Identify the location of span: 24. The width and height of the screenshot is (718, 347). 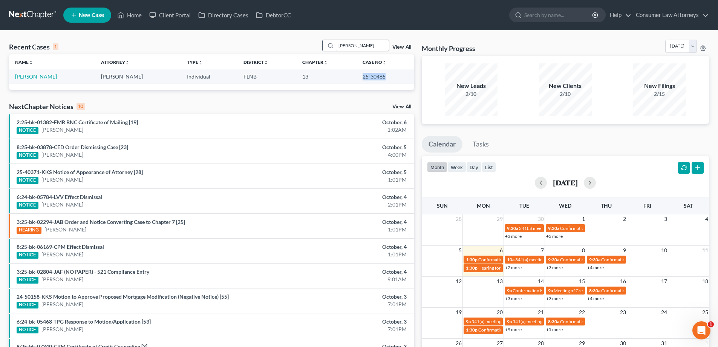
(664, 312).